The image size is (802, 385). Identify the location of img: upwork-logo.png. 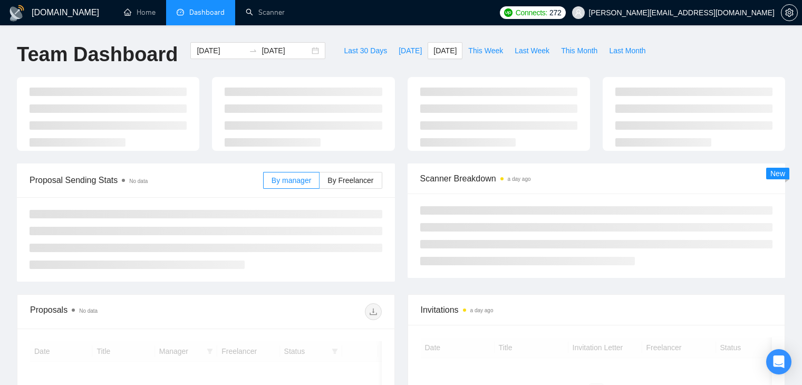
(509, 13).